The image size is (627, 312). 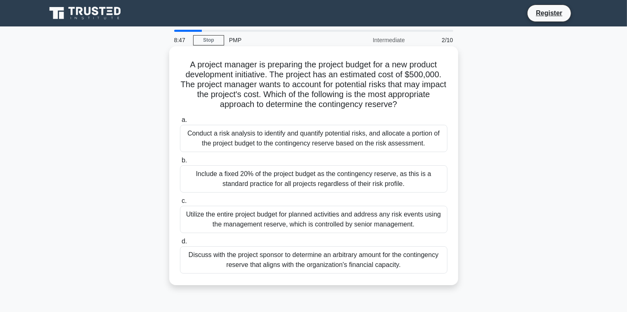 What do you see at coordinates (549, 13) in the screenshot?
I see `a: Register` at bounding box center [549, 13].